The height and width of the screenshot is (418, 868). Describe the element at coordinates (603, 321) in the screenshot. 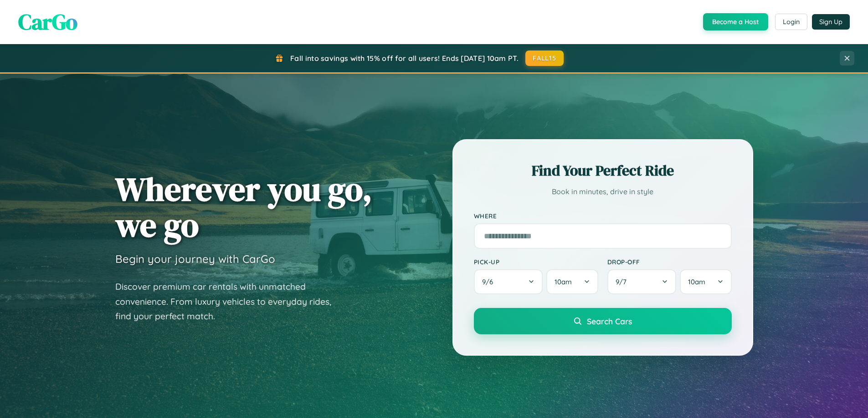

I see `button: Search Cars` at that location.